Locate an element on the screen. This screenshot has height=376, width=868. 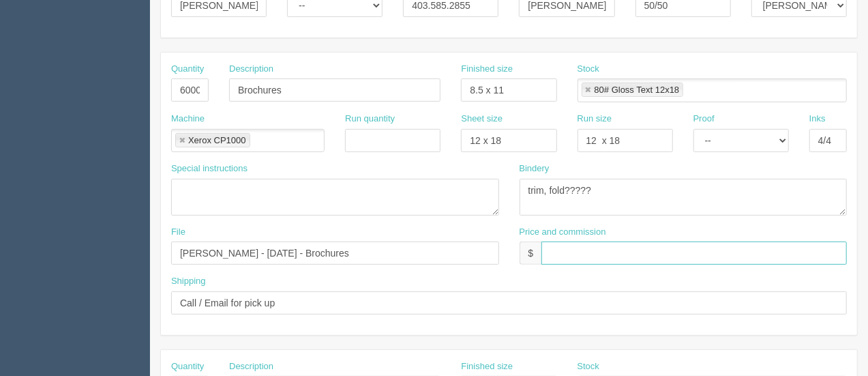
label: Bindery is located at coordinates (534, 168).